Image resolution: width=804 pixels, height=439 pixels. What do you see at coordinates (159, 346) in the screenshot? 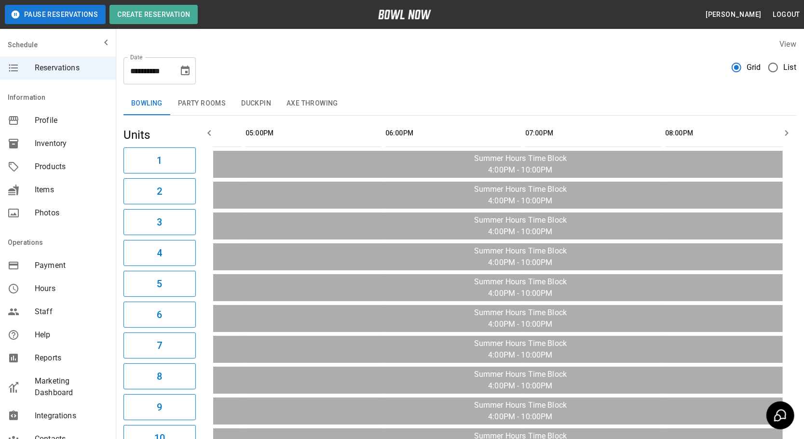
I see `h6: 7` at bounding box center [159, 346].